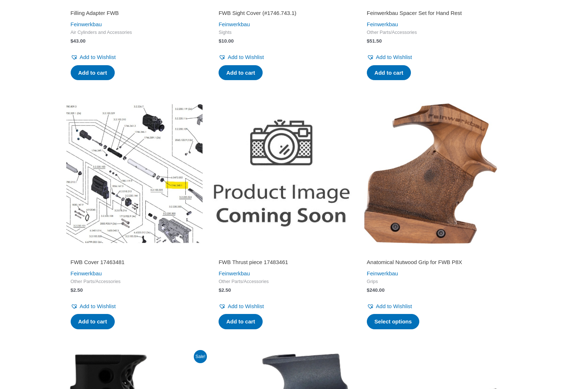 The width and height of the screenshot is (565, 389). I want to click on bdi: 43.00, so click(78, 41).